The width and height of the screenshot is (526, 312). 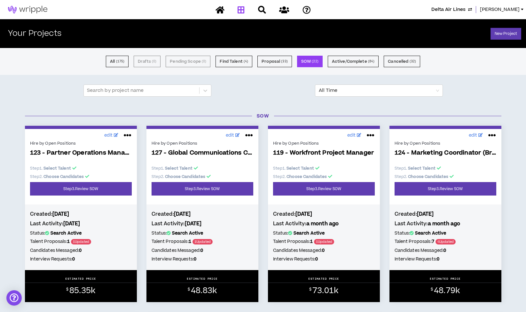 I want to click on small: ( 32 ), so click(x=413, y=61).